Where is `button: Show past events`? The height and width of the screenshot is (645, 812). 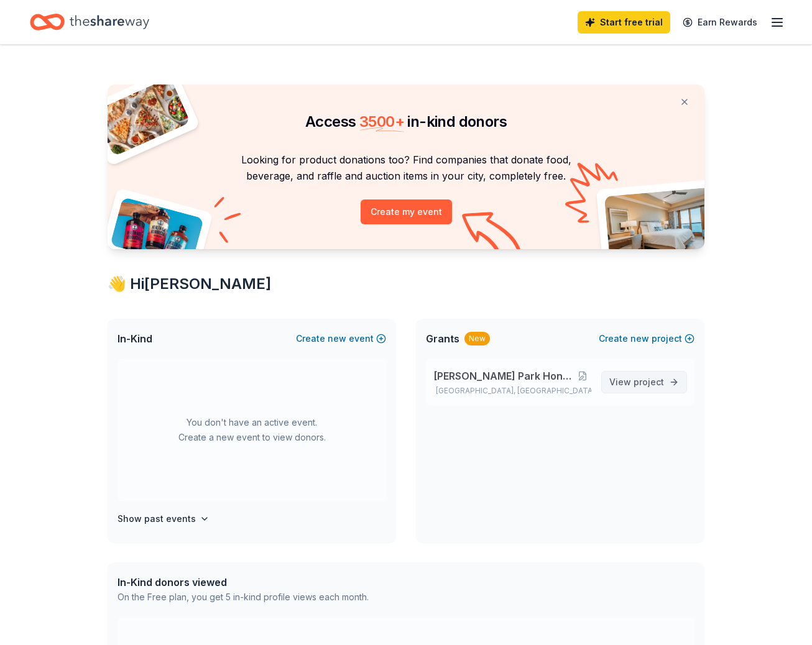 button: Show past events is located at coordinates (164, 519).